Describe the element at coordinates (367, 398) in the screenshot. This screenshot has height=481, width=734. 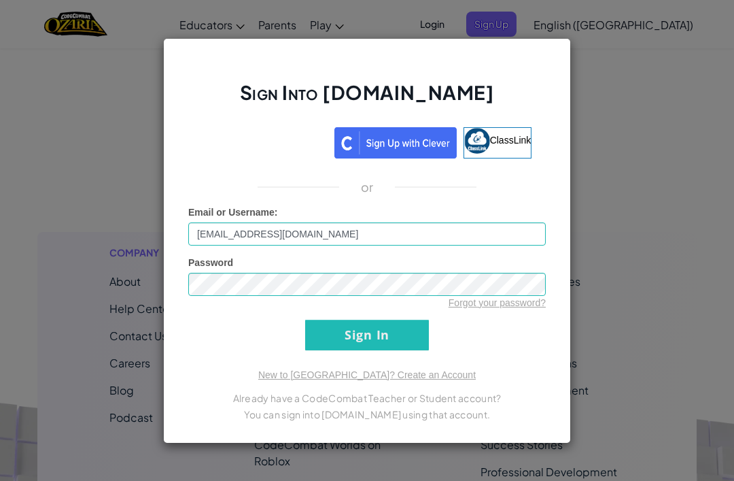
I see `p: Already have a CodeCombat Teacher or Student account?` at that location.